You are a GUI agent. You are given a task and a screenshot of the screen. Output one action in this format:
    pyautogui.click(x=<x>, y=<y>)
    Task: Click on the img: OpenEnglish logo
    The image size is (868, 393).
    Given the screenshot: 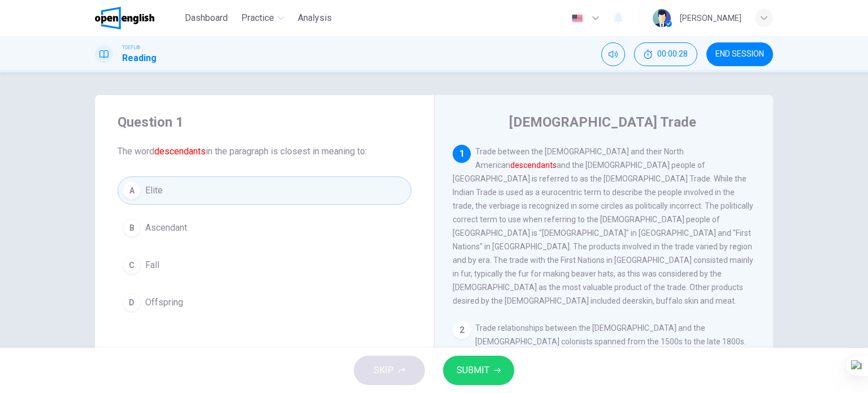 What is the action you would take?
    pyautogui.click(x=124, y=18)
    